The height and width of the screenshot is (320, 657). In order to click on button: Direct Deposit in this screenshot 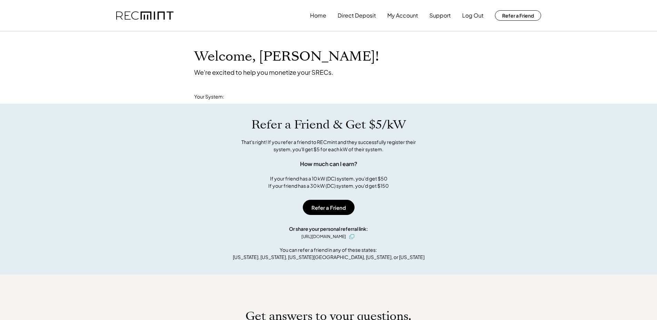, I will do `click(356, 16)`.